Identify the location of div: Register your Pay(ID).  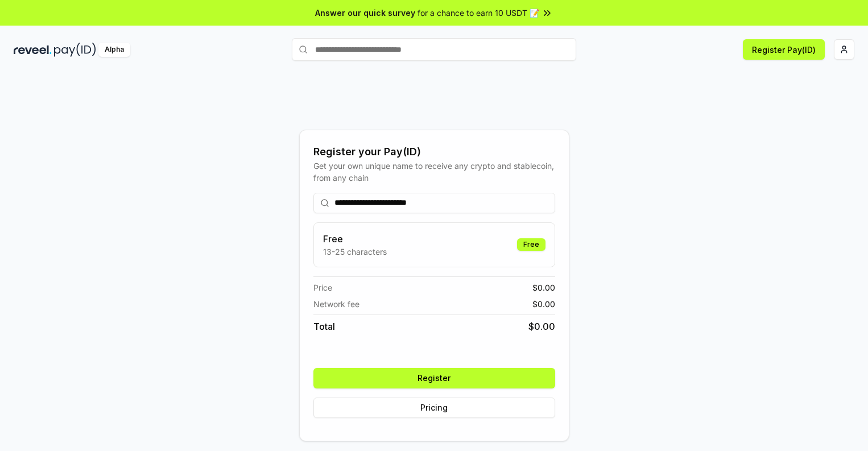
(434, 152).